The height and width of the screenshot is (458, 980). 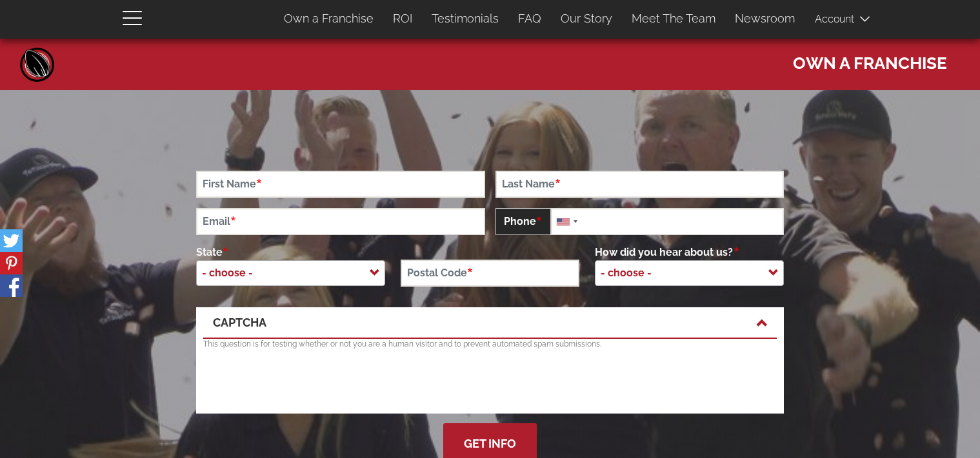 I want to click on a: Home, so click(x=37, y=64).